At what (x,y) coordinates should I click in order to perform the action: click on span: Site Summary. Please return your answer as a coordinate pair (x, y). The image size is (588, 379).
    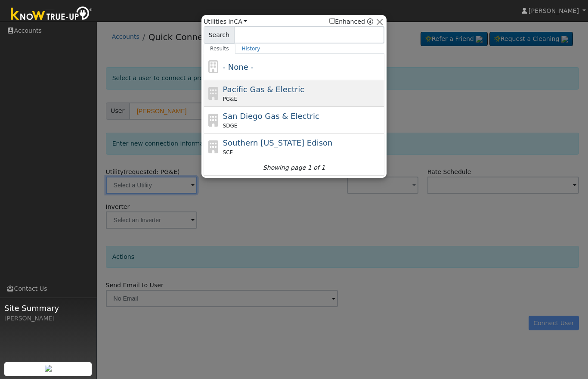
    Looking at the image, I should click on (49, 308).